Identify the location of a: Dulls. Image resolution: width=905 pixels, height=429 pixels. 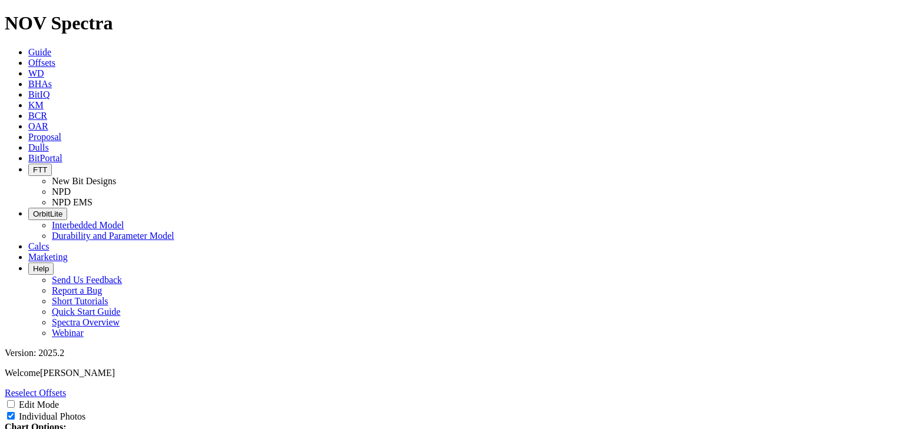
(38, 147).